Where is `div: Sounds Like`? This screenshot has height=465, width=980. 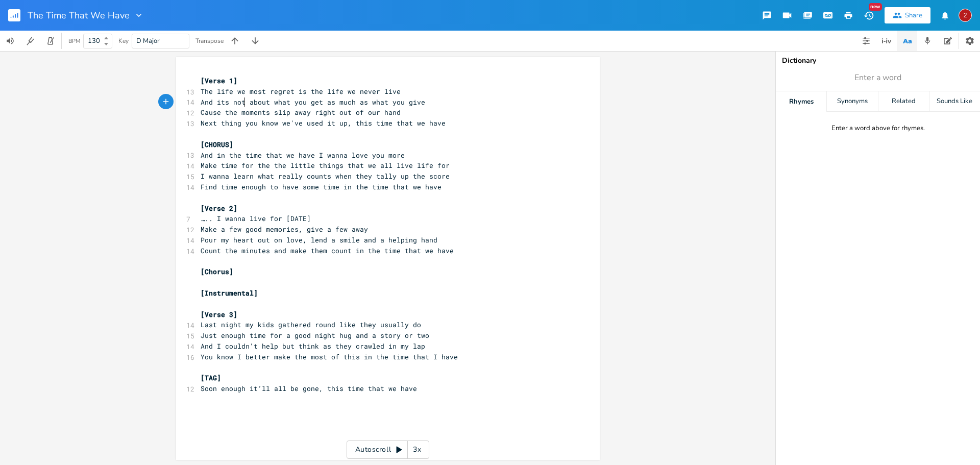
div: Sounds Like is located at coordinates (954, 102).